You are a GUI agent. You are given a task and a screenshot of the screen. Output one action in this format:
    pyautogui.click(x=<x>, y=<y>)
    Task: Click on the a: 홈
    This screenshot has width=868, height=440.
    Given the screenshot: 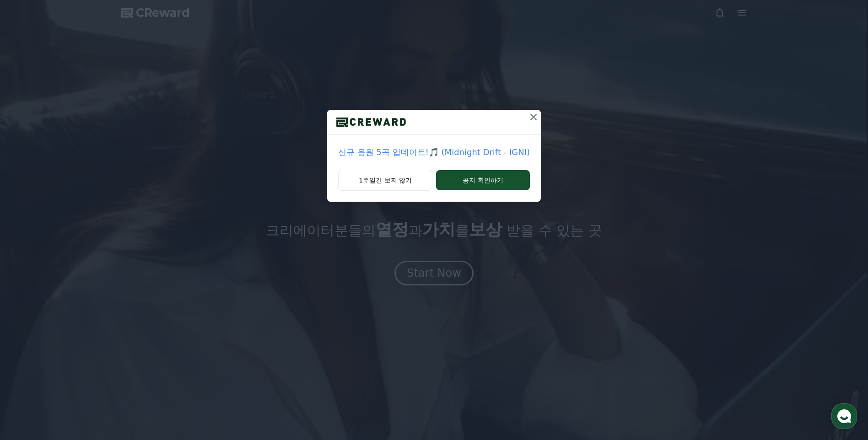 What is the action you would take?
    pyautogui.click(x=32, y=302)
    